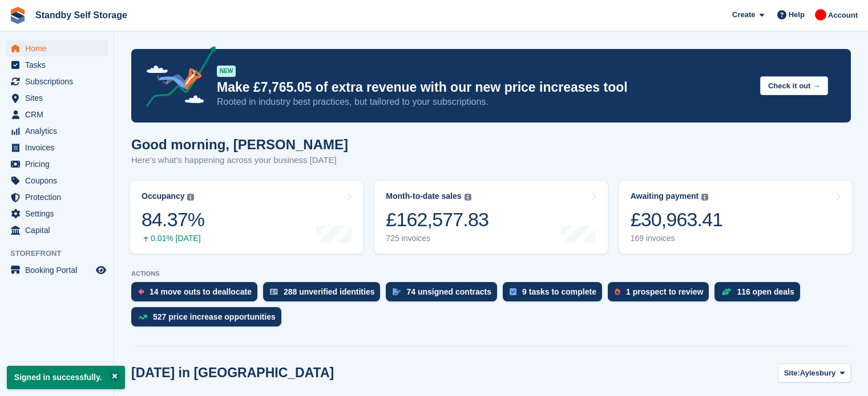  What do you see at coordinates (444, 295) in the screenshot?
I see `a: 74 unsigned contracts` at bounding box center [444, 295].